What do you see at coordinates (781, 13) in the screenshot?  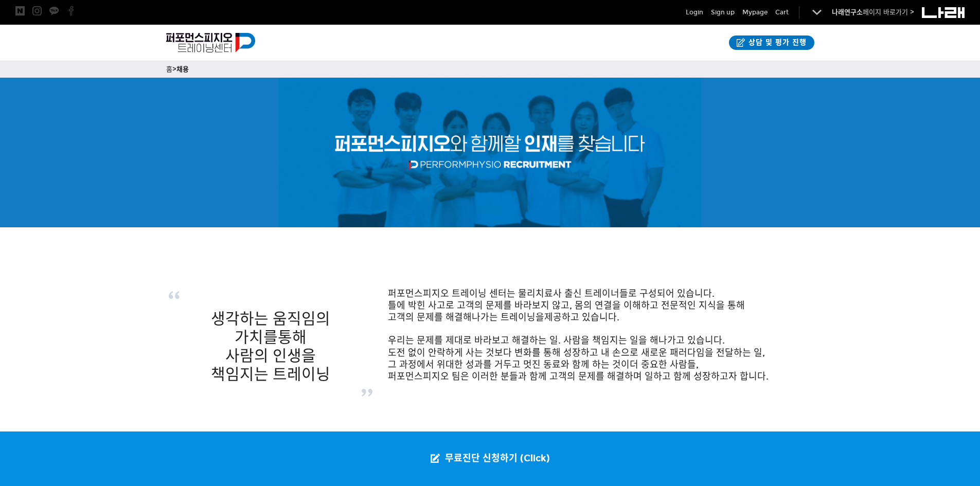 I see `a: Cart` at bounding box center [781, 13].